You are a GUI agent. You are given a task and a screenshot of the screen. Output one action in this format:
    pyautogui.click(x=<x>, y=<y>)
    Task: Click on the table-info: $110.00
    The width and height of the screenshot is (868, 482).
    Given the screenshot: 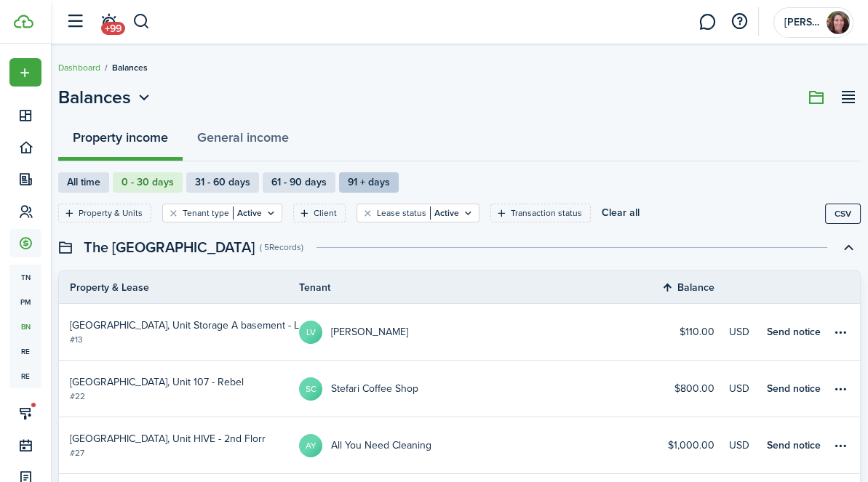 What is the action you would take?
    pyautogui.click(x=697, y=332)
    